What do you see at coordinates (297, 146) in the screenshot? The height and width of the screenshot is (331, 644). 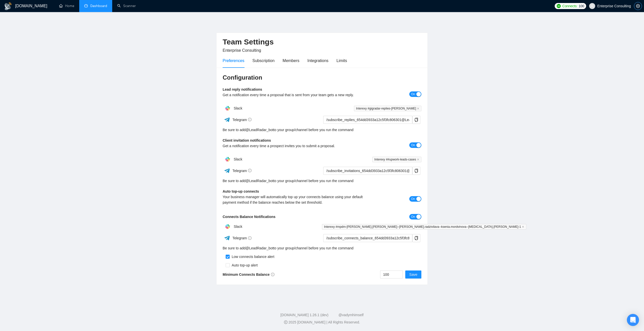 I see `div: Get a notification every time a prospect invites you to submit a proposal.` at bounding box center [297, 146].